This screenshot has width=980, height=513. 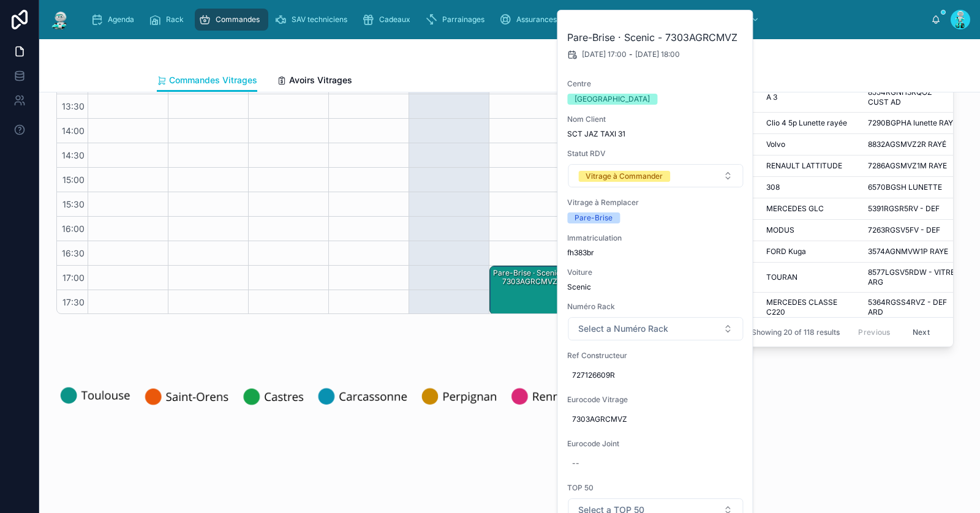 I want to click on span: Immatriculation, so click(x=655, y=238).